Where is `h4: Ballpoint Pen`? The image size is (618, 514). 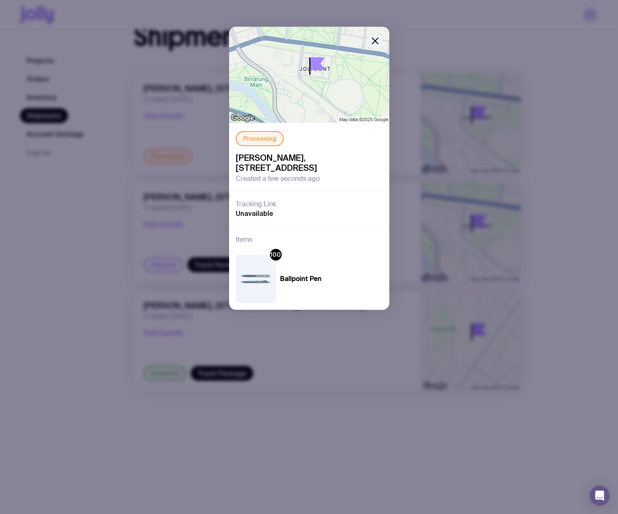
h4: Ballpoint Pen is located at coordinates (301, 279).